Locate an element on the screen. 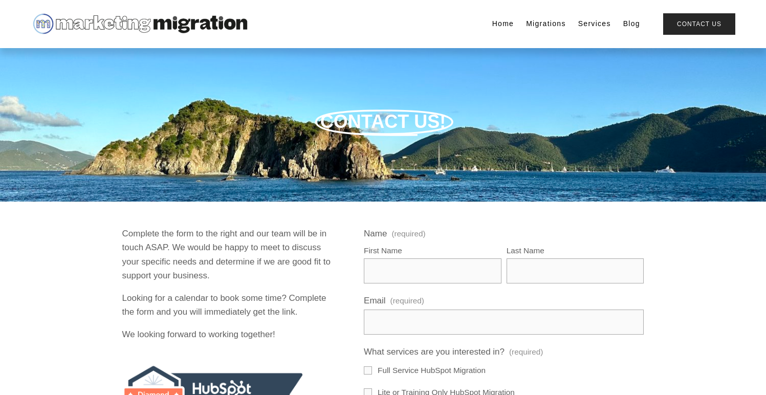 The image size is (766, 395). div: First Name is located at coordinates (432, 251).